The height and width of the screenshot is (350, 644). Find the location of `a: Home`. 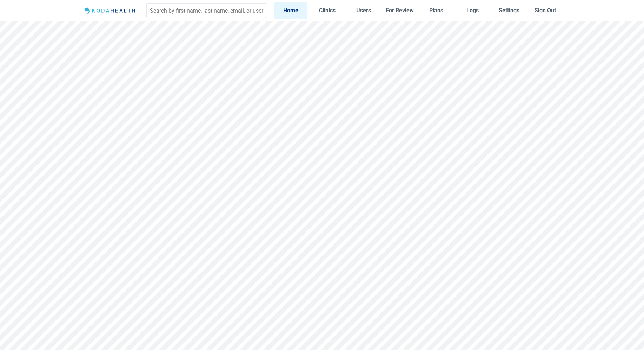

a: Home is located at coordinates (291, 10).